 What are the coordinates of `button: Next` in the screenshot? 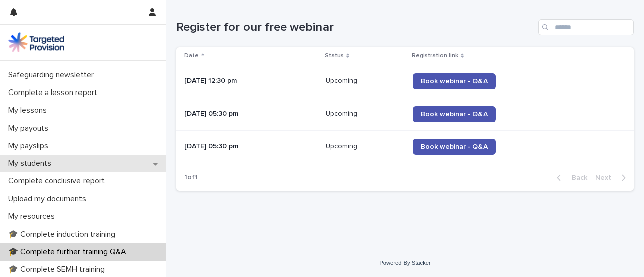 It's located at (612, 178).